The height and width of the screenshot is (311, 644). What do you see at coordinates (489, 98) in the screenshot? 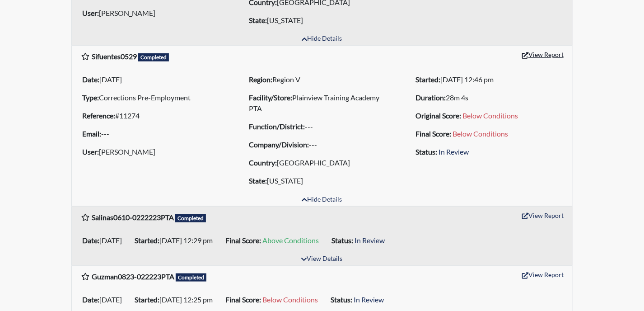
I see `li: 28m 4s` at bounding box center [489, 98].